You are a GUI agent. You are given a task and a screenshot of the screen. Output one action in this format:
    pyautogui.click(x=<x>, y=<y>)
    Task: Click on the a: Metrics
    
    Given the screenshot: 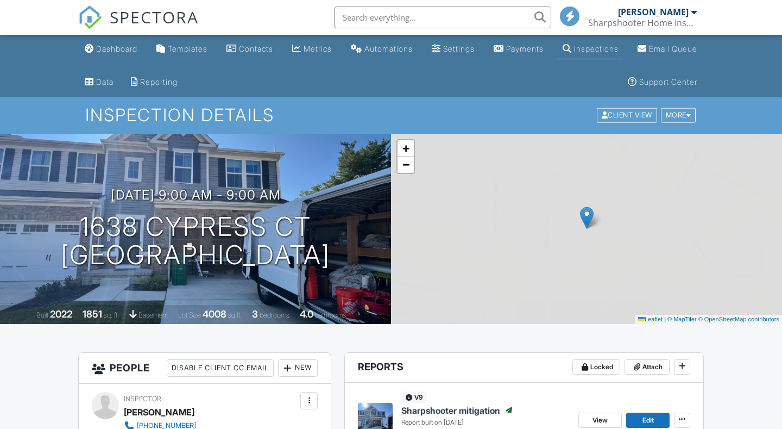 What is the action you would take?
    pyautogui.click(x=312, y=49)
    